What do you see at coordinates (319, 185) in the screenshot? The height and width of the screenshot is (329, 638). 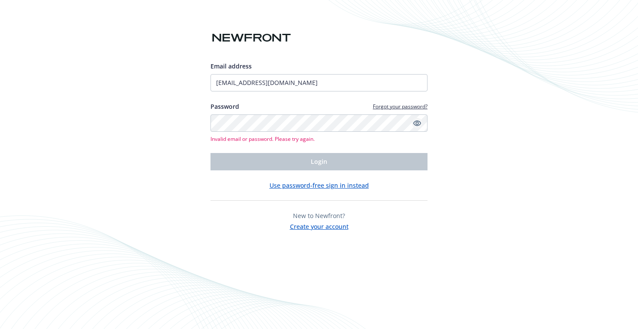 I see `button: Use password-free sign in instead` at bounding box center [319, 185].